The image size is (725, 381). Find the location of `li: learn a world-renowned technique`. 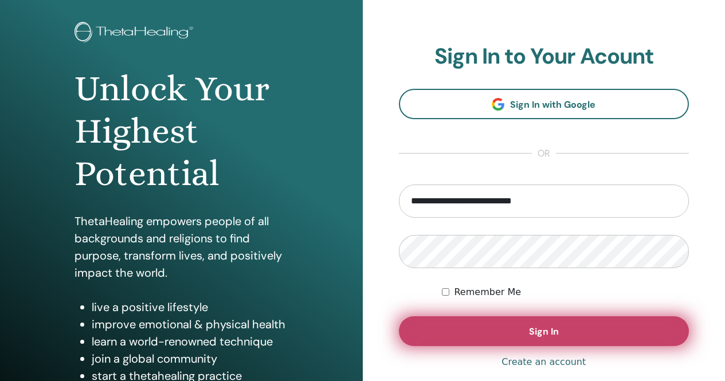

li: learn a world-renowned technique is located at coordinates (190, 342).